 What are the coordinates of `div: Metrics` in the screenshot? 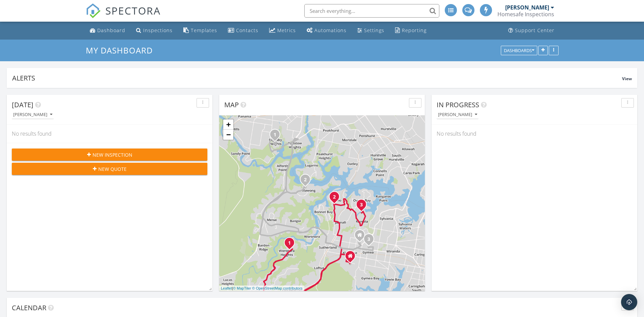 It's located at (286, 30).